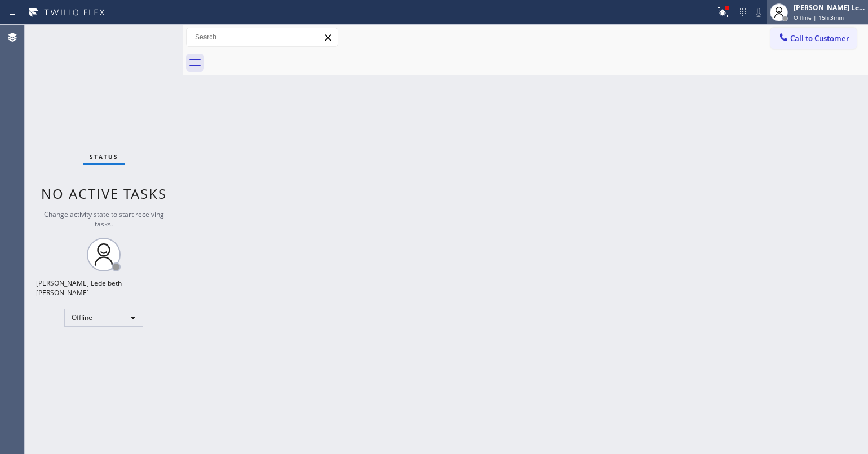 The width and height of the screenshot is (868, 454). What do you see at coordinates (758, 13) in the screenshot?
I see `button: Mute` at bounding box center [758, 13].